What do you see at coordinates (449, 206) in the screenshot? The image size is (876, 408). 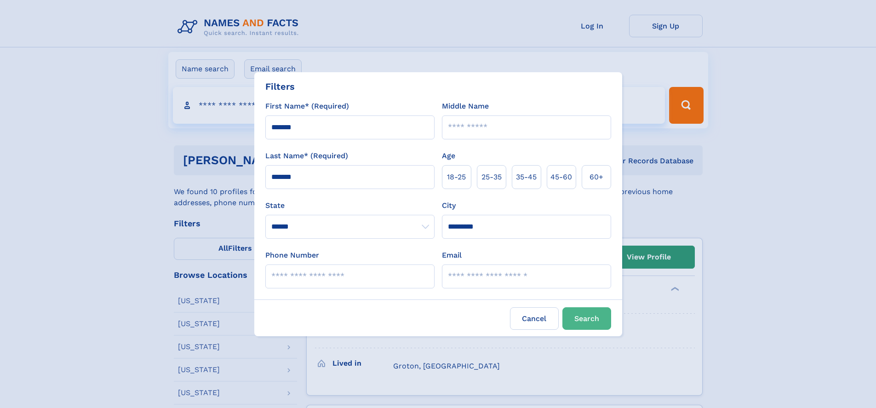 I see `label: City` at bounding box center [449, 206].